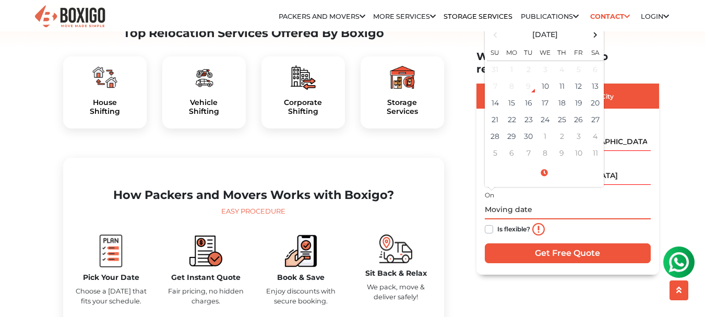  What do you see at coordinates (396, 292) in the screenshot?
I see `p: We pack, move & deliver safely!` at bounding box center [396, 292].